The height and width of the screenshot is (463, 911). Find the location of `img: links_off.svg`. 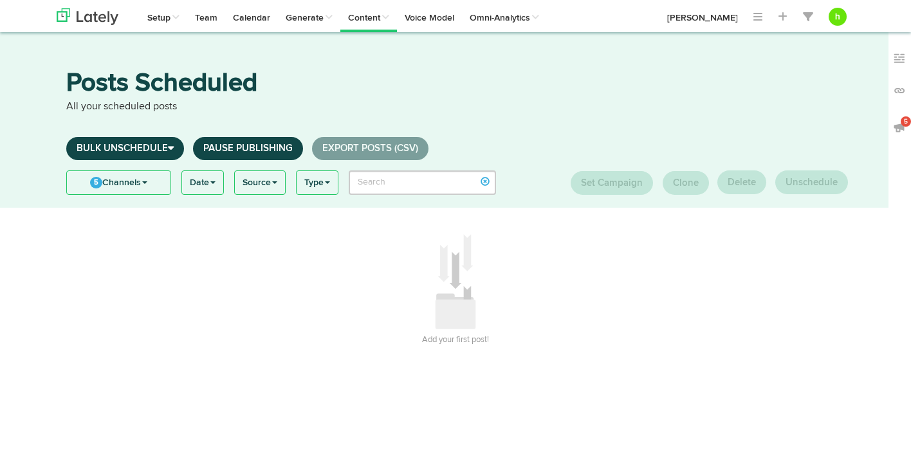

img: links_off.svg is located at coordinates (900, 91).